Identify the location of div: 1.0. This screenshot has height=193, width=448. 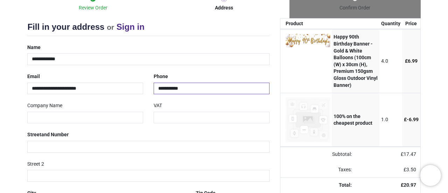
(390, 120).